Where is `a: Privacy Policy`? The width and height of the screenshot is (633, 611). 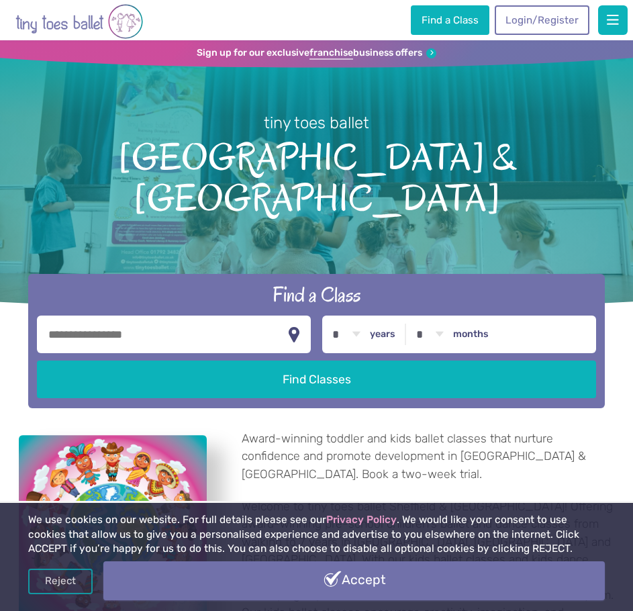 a: Privacy Policy is located at coordinates (361, 520).